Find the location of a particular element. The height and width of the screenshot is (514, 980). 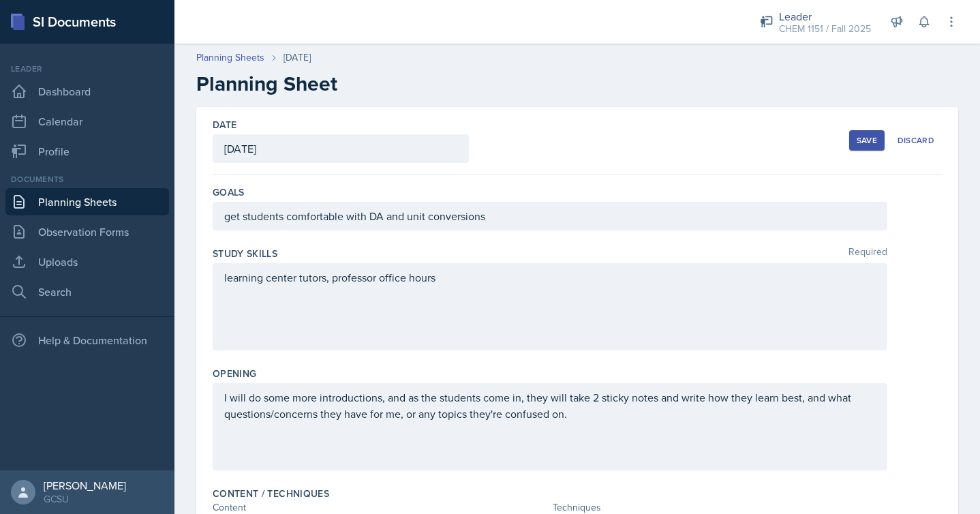

span: Required is located at coordinates (868, 253).